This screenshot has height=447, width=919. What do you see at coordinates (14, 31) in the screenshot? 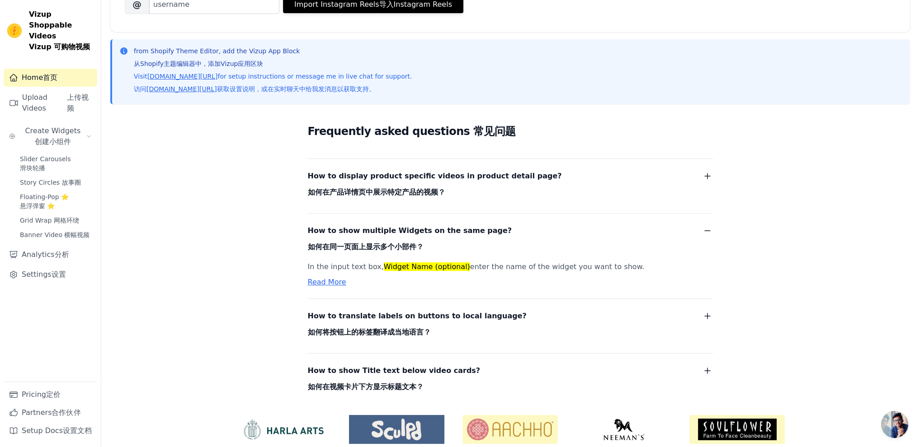
I see `img: Vizup` at bounding box center [14, 31].